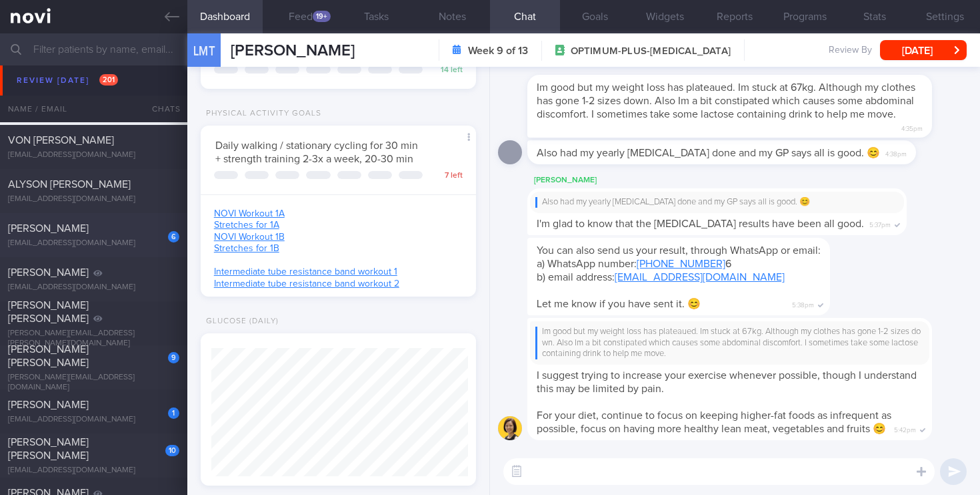  Describe the element at coordinates (714, 422) in the screenshot. I see `span: For your diet, continue to focus on keeping higher-fat foods as infrequent as possible, focus on ...` at that location.